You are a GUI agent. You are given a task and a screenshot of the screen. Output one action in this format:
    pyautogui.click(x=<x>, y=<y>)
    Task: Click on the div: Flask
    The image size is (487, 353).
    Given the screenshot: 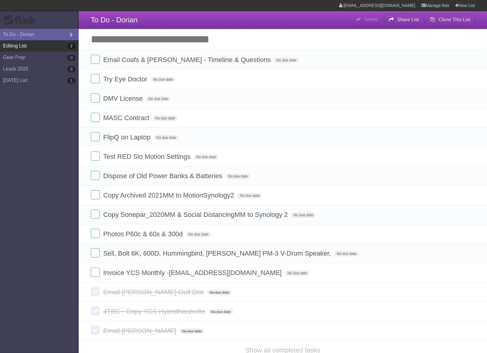 What is the action you would take?
    pyautogui.click(x=21, y=20)
    